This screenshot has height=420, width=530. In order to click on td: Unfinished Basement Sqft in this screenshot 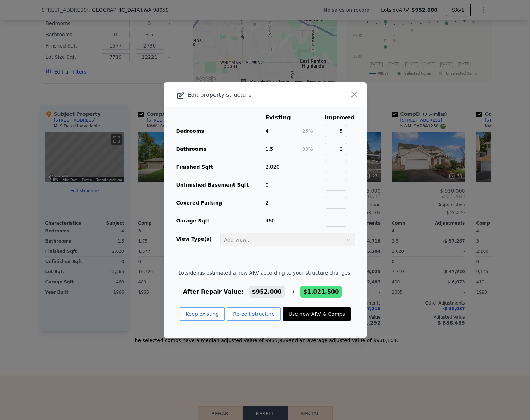, I will do `click(220, 185)`.